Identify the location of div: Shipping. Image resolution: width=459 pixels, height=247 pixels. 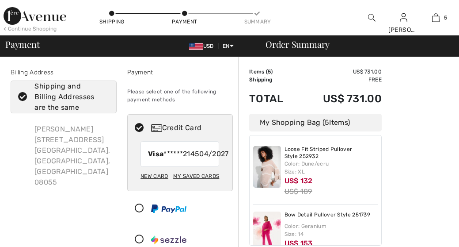
(112, 22).